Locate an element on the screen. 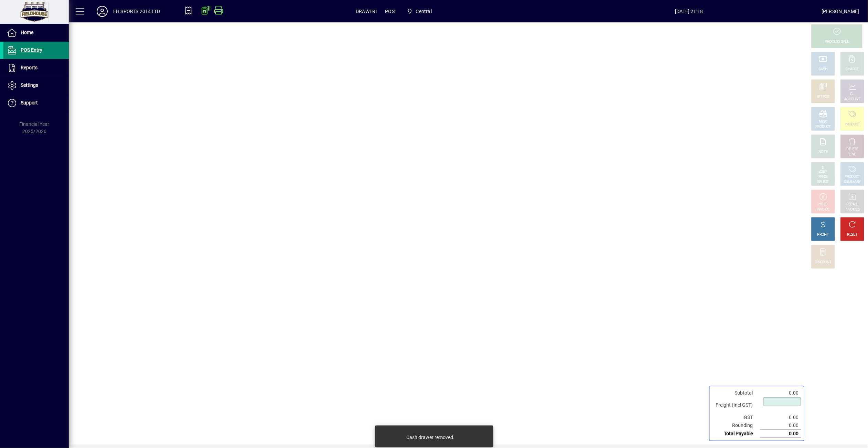 This screenshot has height=448, width=868. div: LINE is located at coordinates (853, 154).